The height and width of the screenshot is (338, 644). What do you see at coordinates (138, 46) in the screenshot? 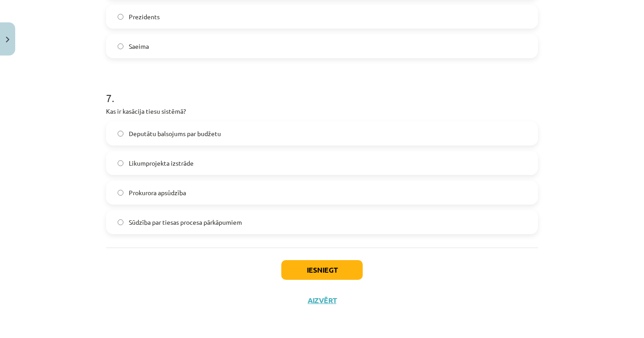
I see `span: Saeima` at bounding box center [138, 46].